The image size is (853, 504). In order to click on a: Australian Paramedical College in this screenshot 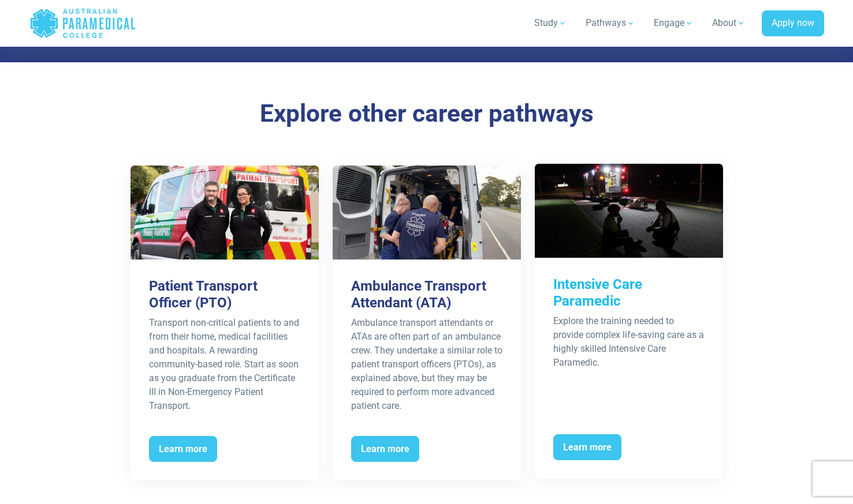, I will do `click(82, 23)`.